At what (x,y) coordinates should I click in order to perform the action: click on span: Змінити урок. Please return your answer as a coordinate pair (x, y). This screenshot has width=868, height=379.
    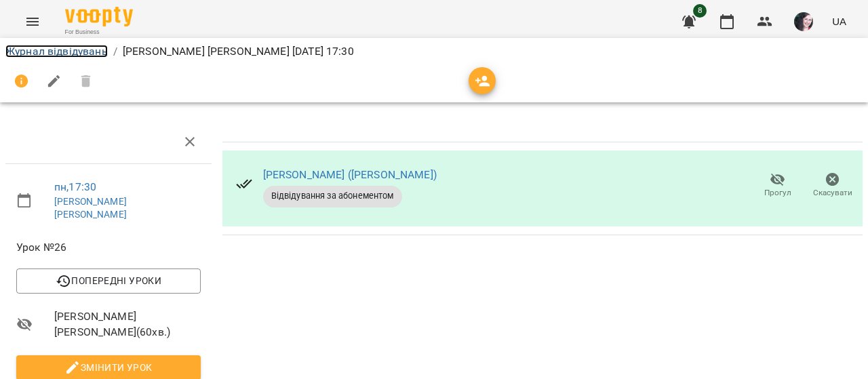
    Looking at the image, I should click on (108, 368).